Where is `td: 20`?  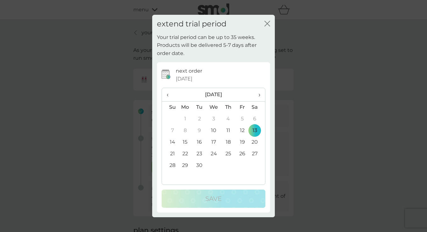
td: 20 is located at coordinates (257, 142).